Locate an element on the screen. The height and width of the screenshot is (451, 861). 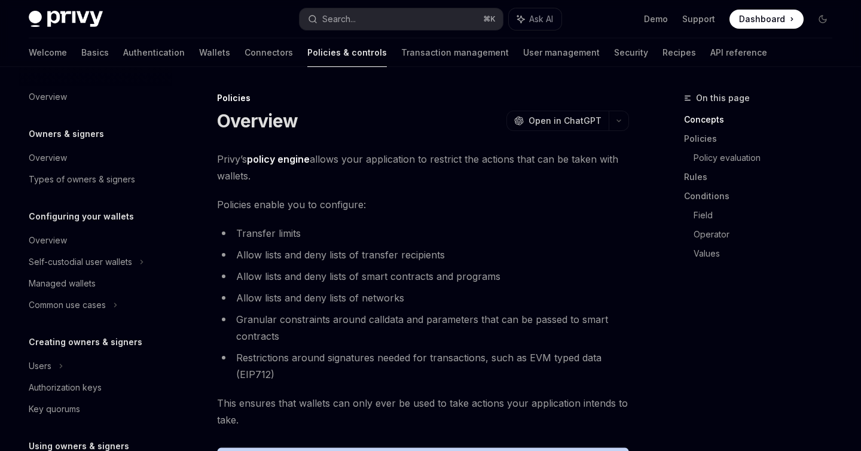
span: Ask AI is located at coordinates (541, 19).